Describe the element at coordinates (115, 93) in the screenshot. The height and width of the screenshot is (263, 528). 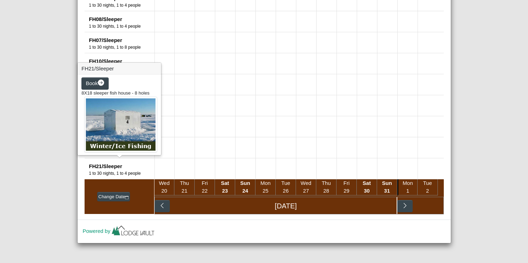
I see `span: 8X18 sleeper fish house - 8 holes` at that location.